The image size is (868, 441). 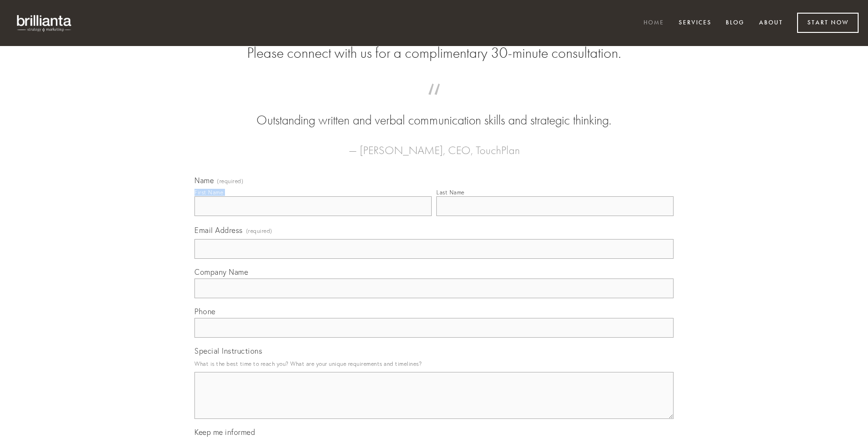 What do you see at coordinates (434, 112) in the screenshot?
I see `blockquote: Outstanding written and verbal communication skills and strategic thinking.` at bounding box center [434, 112].